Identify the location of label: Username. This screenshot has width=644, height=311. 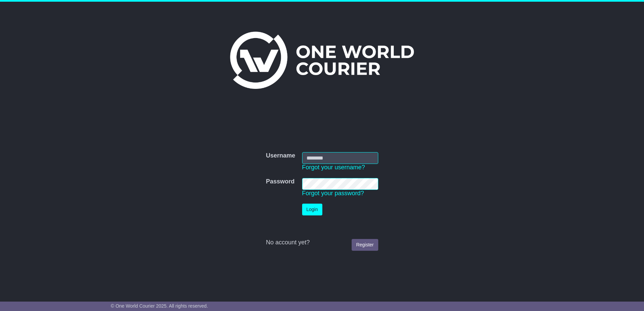
(280, 156).